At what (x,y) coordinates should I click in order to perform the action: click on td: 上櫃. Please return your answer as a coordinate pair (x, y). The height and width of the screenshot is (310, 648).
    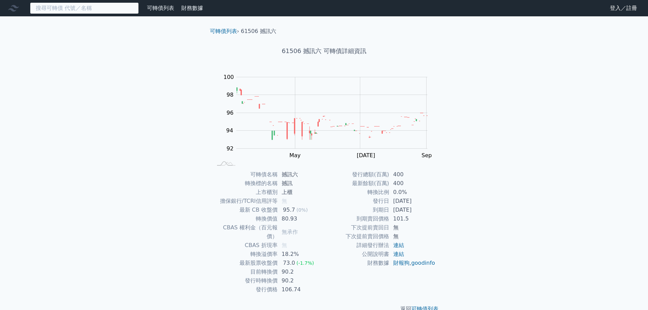
    Looking at the image, I should click on (301, 192).